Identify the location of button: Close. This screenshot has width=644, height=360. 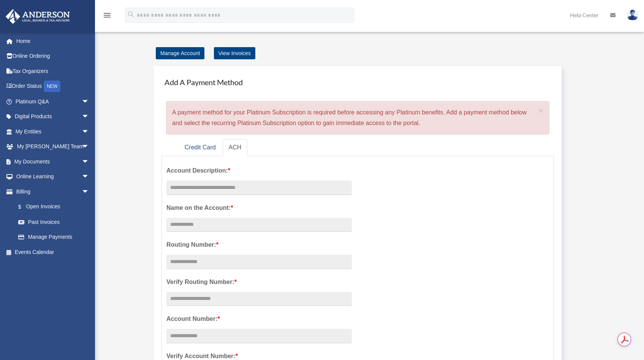
(541, 110).